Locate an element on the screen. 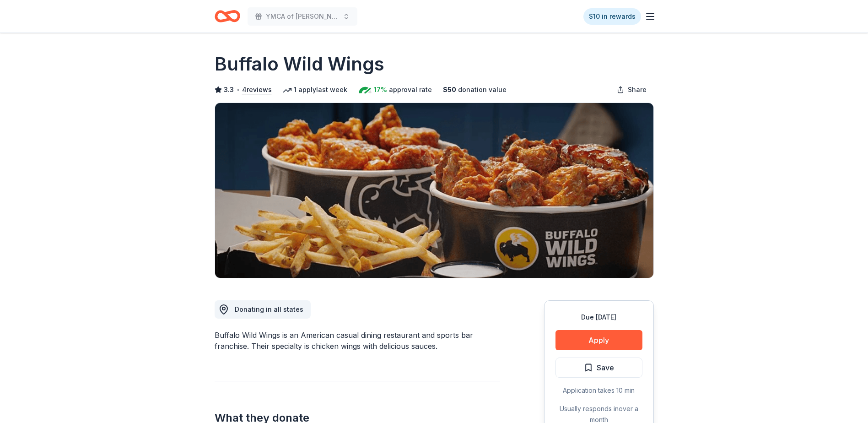  a: $10 in rewards is located at coordinates (612, 17).